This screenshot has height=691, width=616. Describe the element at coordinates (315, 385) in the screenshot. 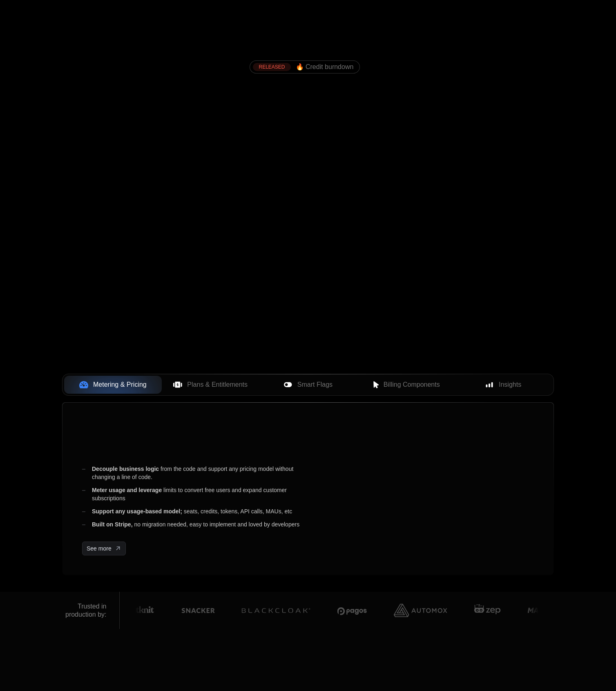

I see `span: Smart Flags` at that location.